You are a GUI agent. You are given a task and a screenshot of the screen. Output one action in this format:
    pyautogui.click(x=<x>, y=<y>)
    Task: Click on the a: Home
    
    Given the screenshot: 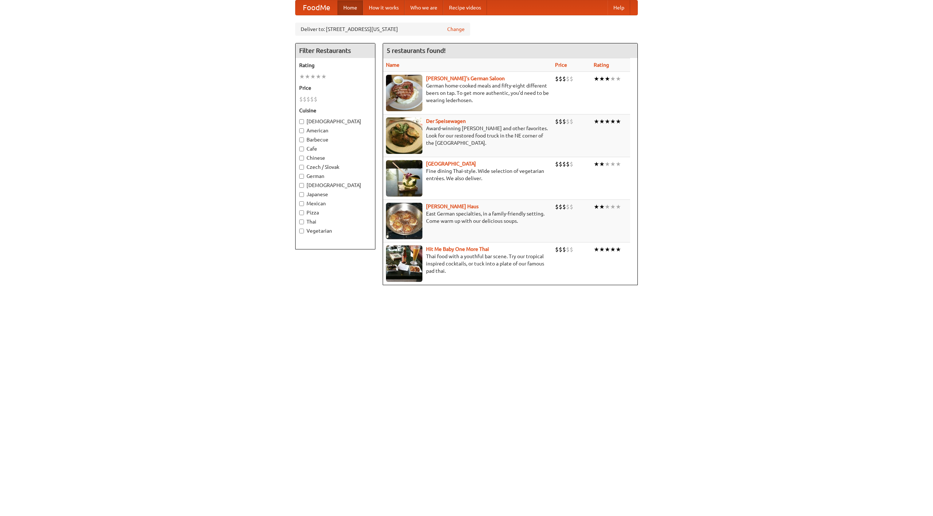 What is the action you would take?
    pyautogui.click(x=350, y=8)
    